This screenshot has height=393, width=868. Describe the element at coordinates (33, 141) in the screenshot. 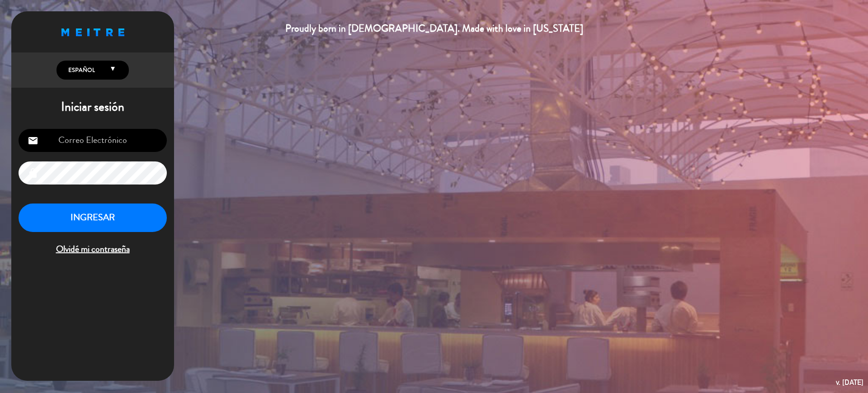

I see `i: email` at that location.